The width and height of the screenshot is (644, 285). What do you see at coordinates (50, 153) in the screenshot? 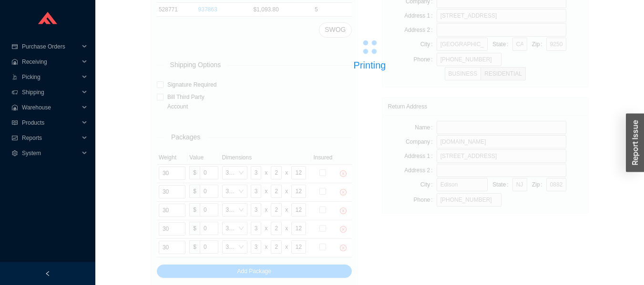
I see `span: System` at bounding box center [50, 153].